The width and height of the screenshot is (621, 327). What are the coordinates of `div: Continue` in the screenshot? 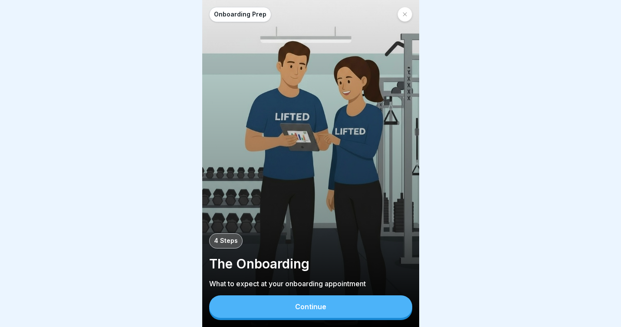 It's located at (311, 307).